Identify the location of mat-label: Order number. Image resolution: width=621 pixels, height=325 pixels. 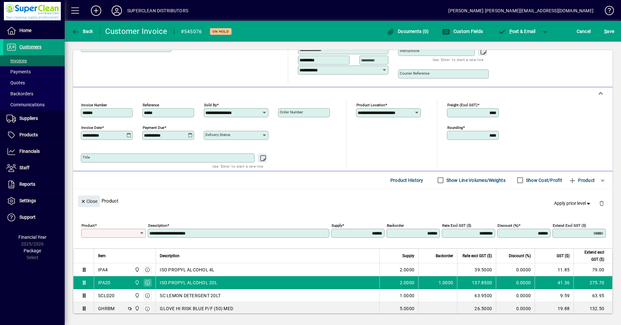
(291, 112).